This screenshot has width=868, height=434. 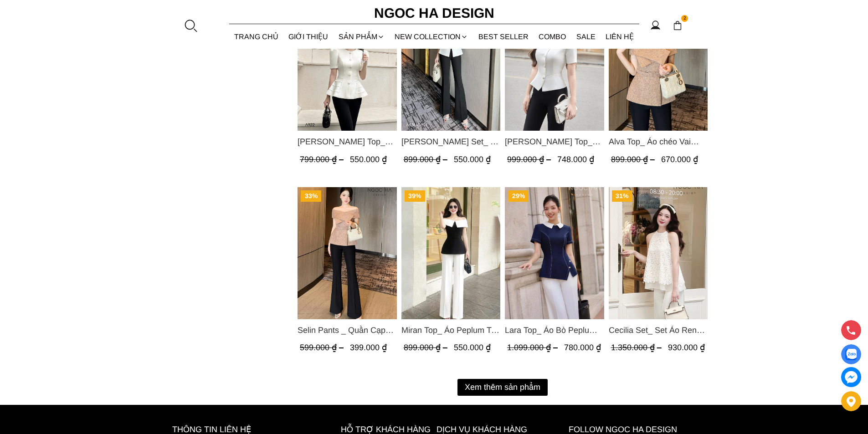 I want to click on a: GIỚI THIỆU, so click(x=309, y=36).